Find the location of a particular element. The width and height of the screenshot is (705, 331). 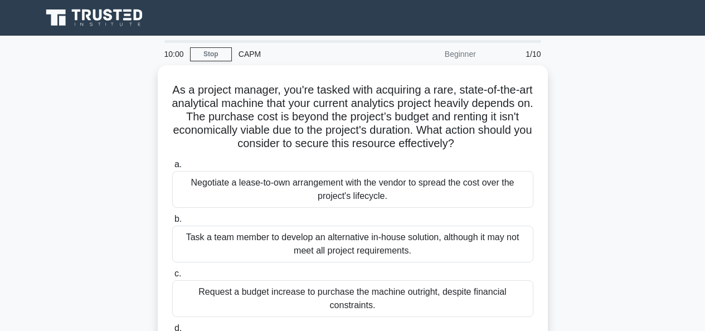

span: c. is located at coordinates (178, 273).